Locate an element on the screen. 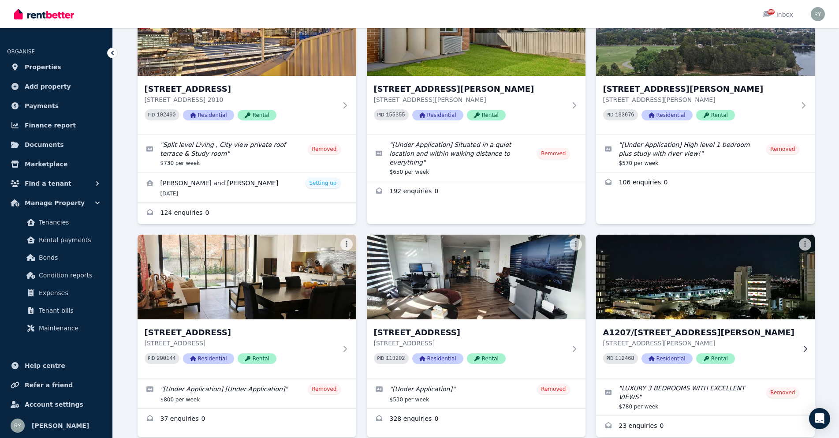  span: Add property is located at coordinates (48, 86).